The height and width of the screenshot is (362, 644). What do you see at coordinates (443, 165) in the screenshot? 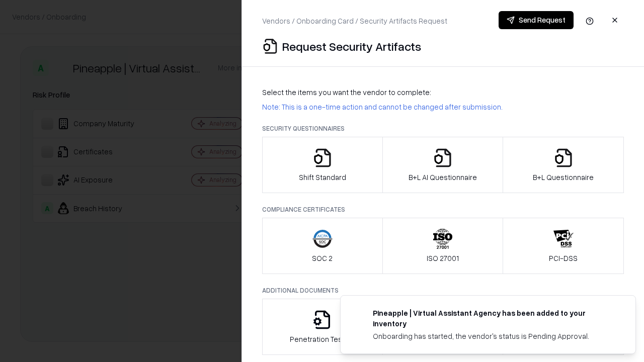
I see `button: B+L AI Questionnaire` at bounding box center [443, 165].